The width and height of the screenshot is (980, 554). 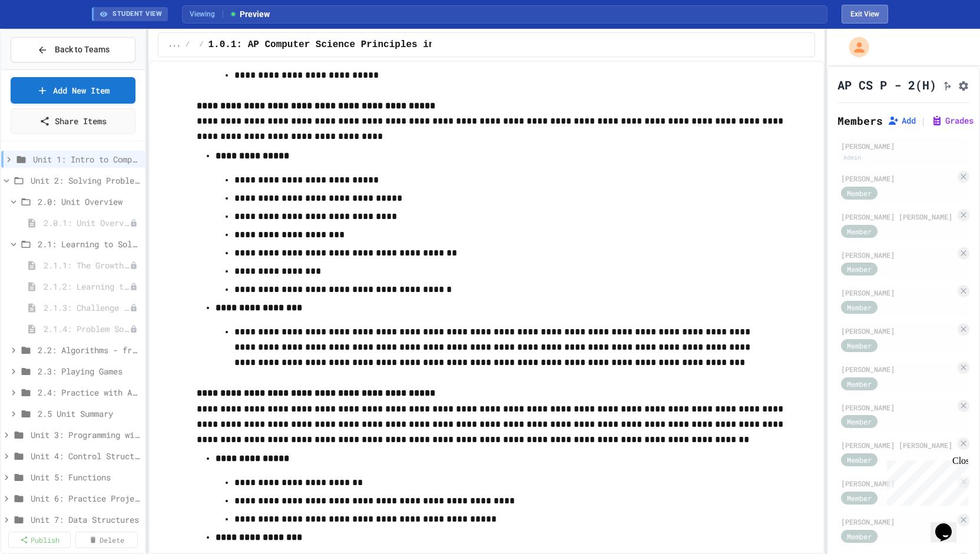 I want to click on button: Add, so click(x=902, y=120).